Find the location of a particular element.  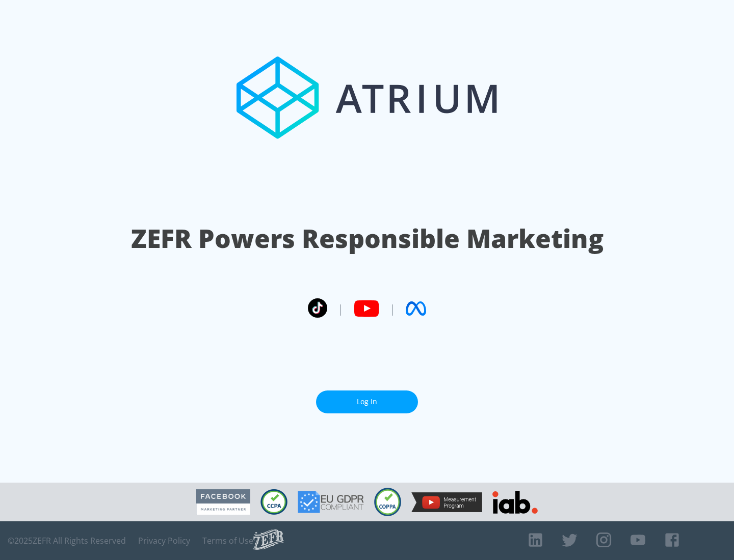

h1: ZEFR Powers Responsible Marketing is located at coordinates (367, 238).